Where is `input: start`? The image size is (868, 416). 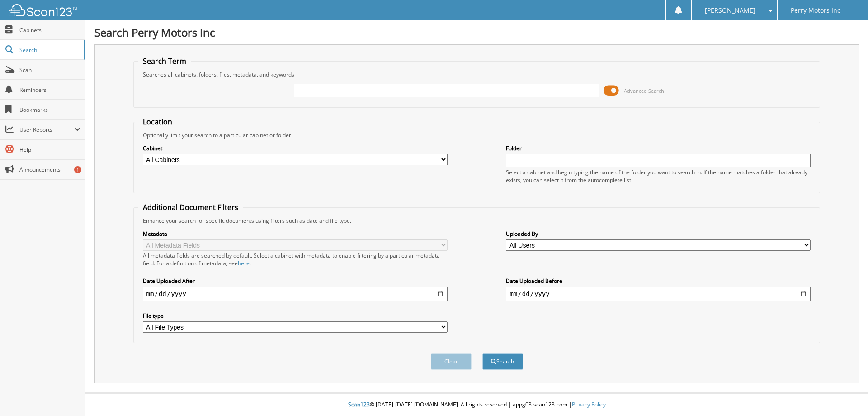 input: start is located at coordinates (295, 294).